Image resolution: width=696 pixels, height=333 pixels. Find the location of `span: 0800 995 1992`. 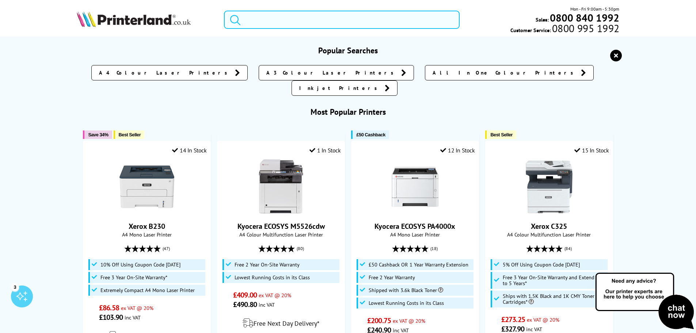

span: 0800 995 1992 is located at coordinates (585, 28).